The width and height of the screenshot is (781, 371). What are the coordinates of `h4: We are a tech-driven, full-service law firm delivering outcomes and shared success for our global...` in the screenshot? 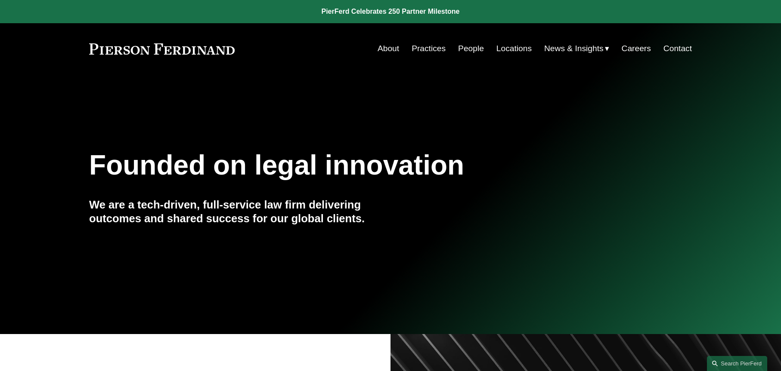 It's located at (240, 212).